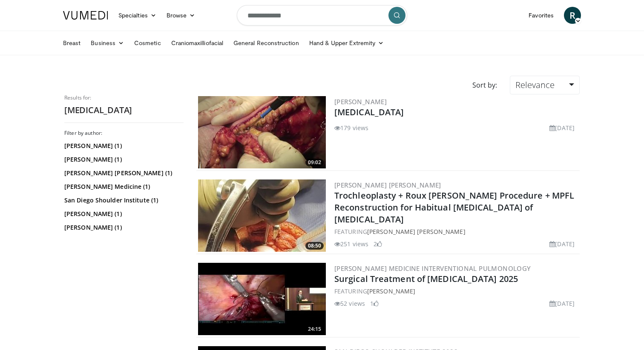 Image resolution: width=644 pixels, height=350 pixels. I want to click on li: 179 views, so click(351, 128).